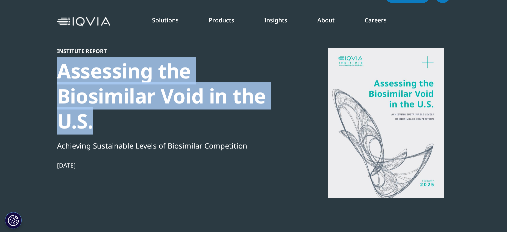  Describe the element at coordinates (171, 96) in the screenshot. I see `div: Assessing the Biosimilar Void in the U.S.` at that location.